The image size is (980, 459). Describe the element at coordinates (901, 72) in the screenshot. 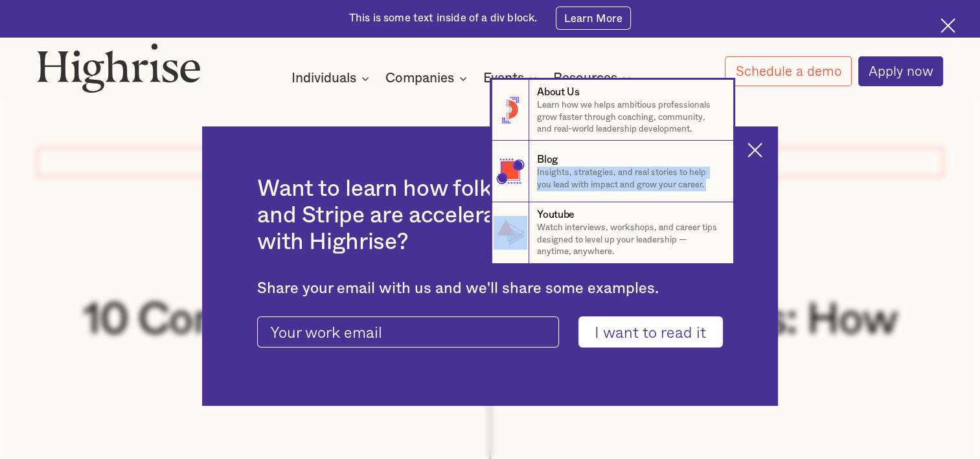

I see `a: Apply now` at that location.